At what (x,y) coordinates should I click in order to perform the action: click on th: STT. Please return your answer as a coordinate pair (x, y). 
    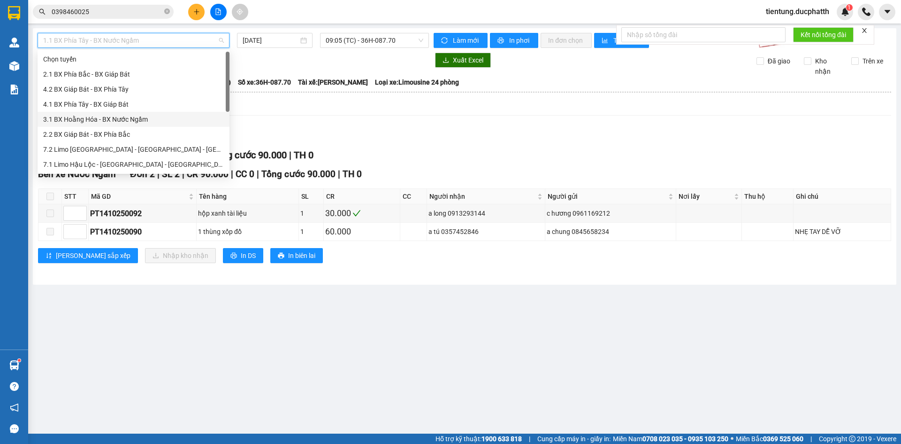
    Looking at the image, I should click on (75, 196).